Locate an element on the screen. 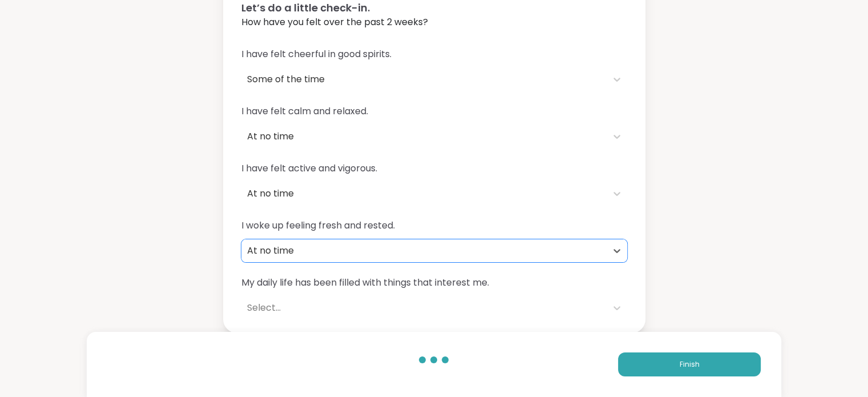 This screenshot has width=868, height=397. span: My daily life has been filled with things that interest me. is located at coordinates (434, 283).